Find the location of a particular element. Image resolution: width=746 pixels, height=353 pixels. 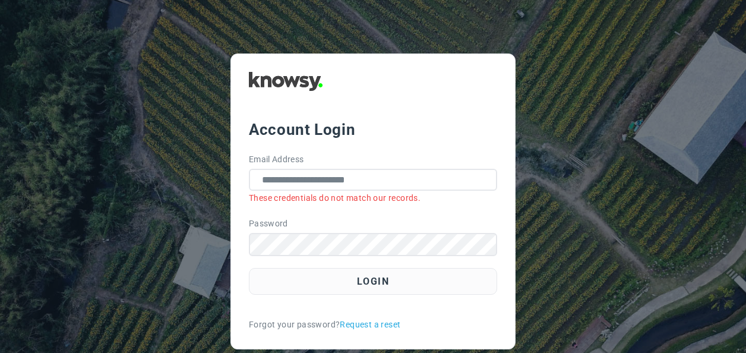

label: Email Address is located at coordinates (276, 159).